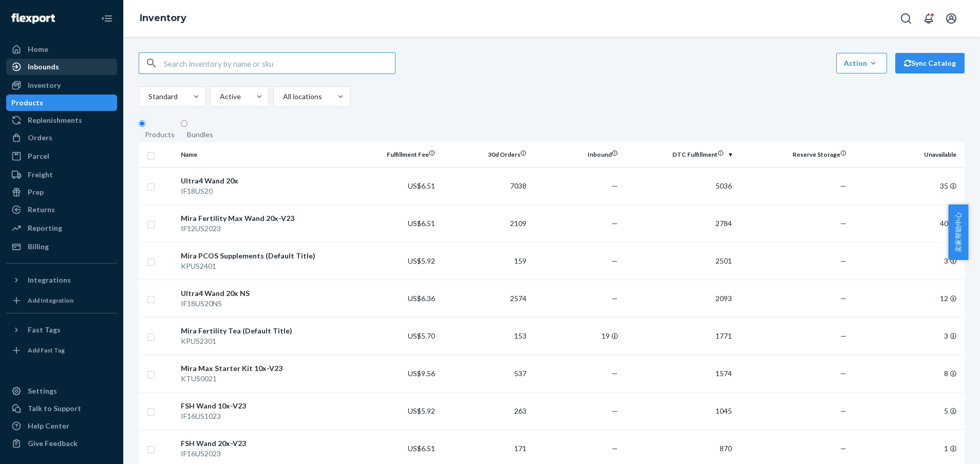  What do you see at coordinates (679, 155) in the screenshot?
I see `th: DTC Fulfillment` at bounding box center [679, 155].